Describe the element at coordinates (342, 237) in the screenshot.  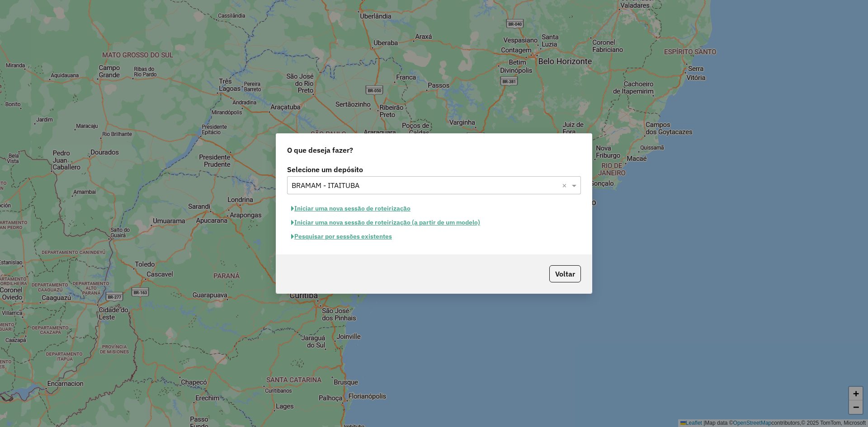
I see `button: Pesquisar por sessões existentes` at that location.